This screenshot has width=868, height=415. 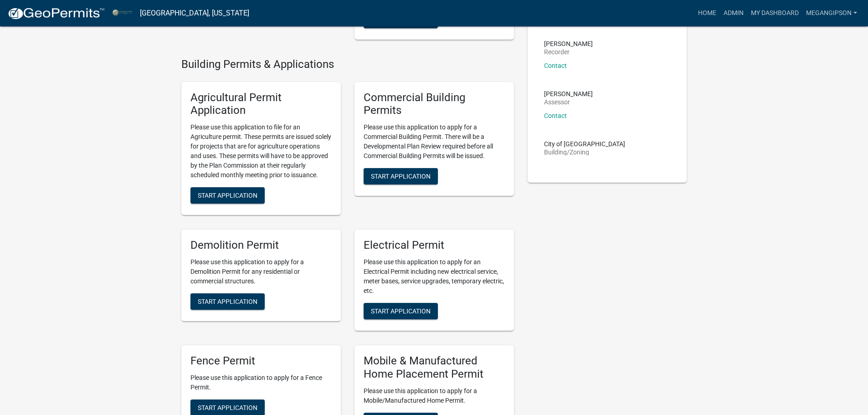 What do you see at coordinates (261, 245) in the screenshot?
I see `h5: Demolition Permit` at bounding box center [261, 245].